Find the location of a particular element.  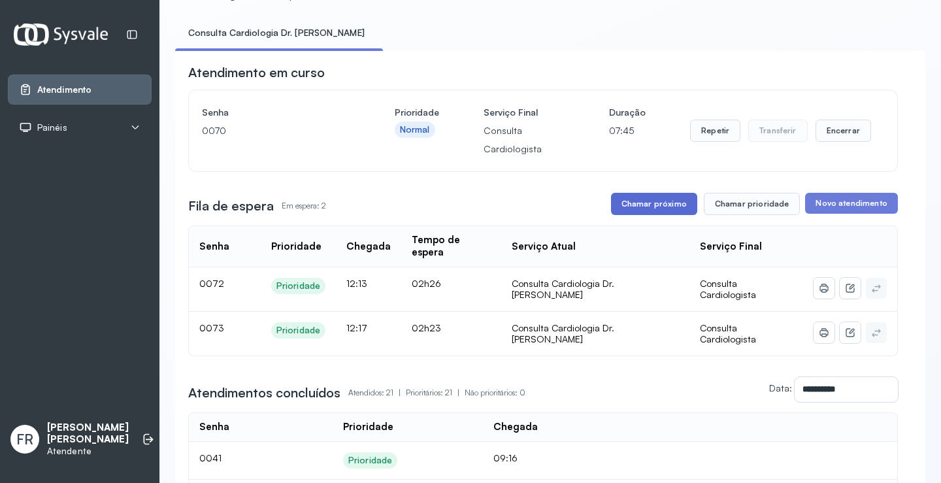

p: Consulta Cardiologista is located at coordinates (524, 140).